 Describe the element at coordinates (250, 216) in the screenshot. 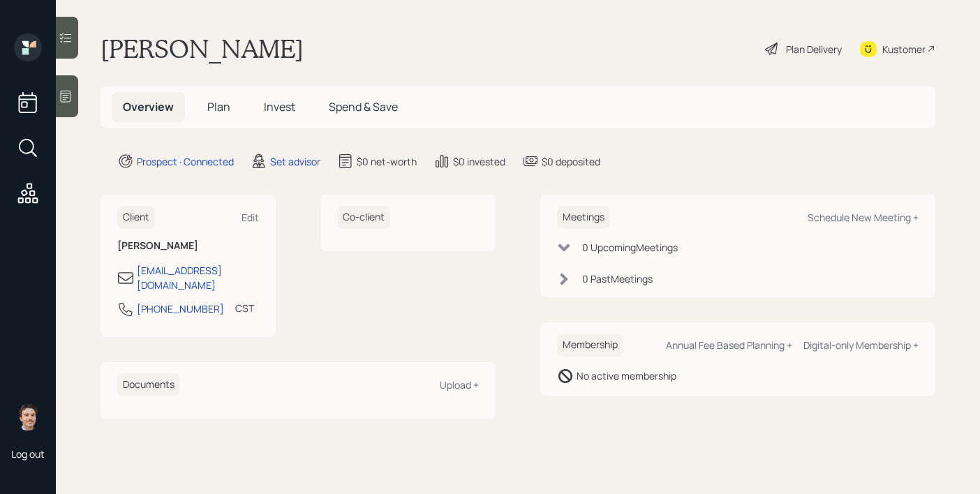

I see `div: Edit` at that location.